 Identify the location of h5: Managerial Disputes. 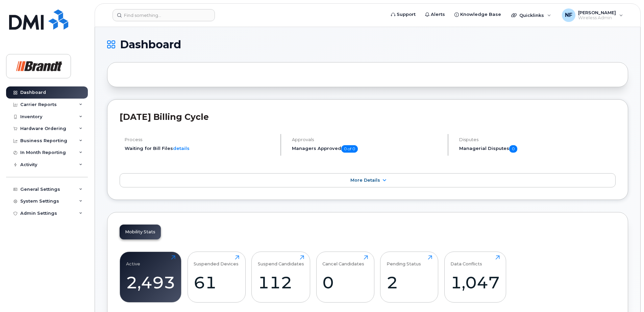
(537, 149).